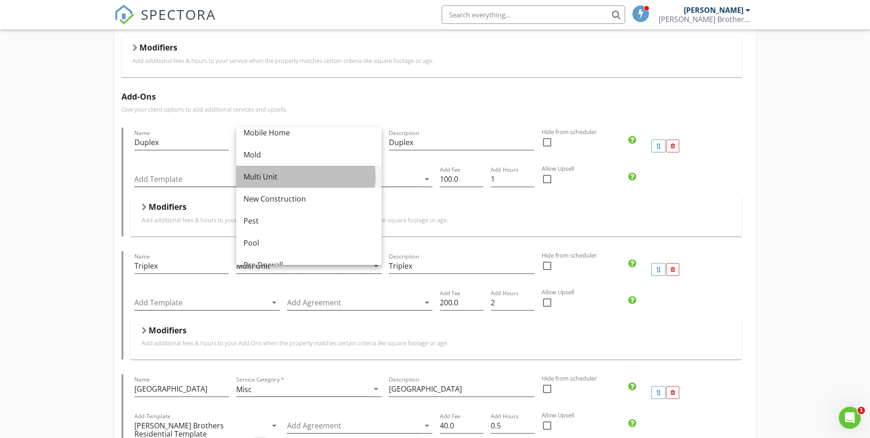  I want to click on div: Pre Drywall, so click(309, 265).